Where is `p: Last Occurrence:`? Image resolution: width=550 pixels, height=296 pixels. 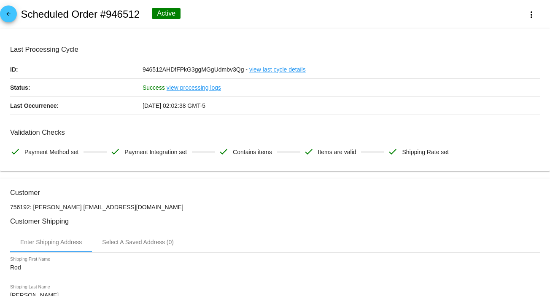 p: Last Occurrence: is located at coordinates (76, 106).